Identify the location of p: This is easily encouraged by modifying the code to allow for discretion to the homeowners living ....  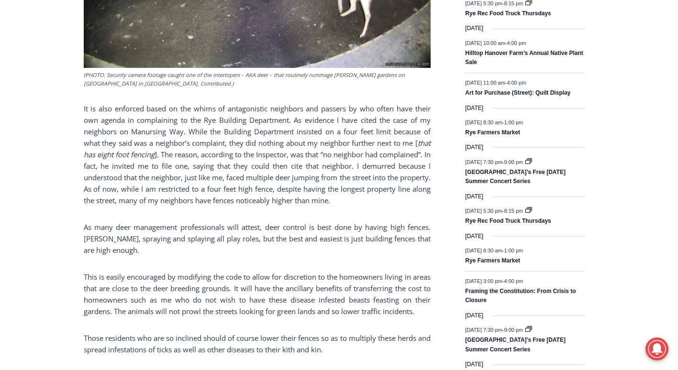
(257, 294).